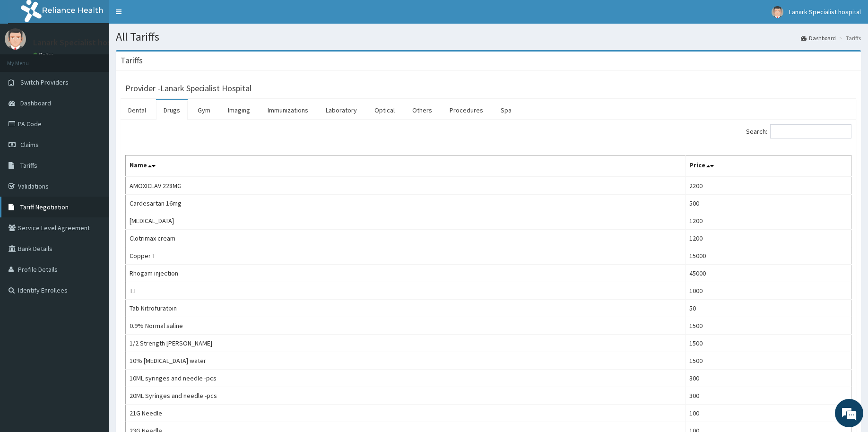 This screenshot has width=868, height=432. What do you see at coordinates (405, 291) in the screenshot?
I see `td: T.T` at bounding box center [405, 291].